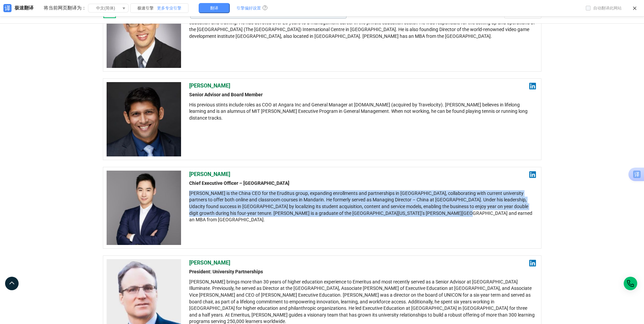 The height and width of the screenshot is (324, 644). I want to click on img: Shaun-Dubash-300x300-1, so click(144, 120).